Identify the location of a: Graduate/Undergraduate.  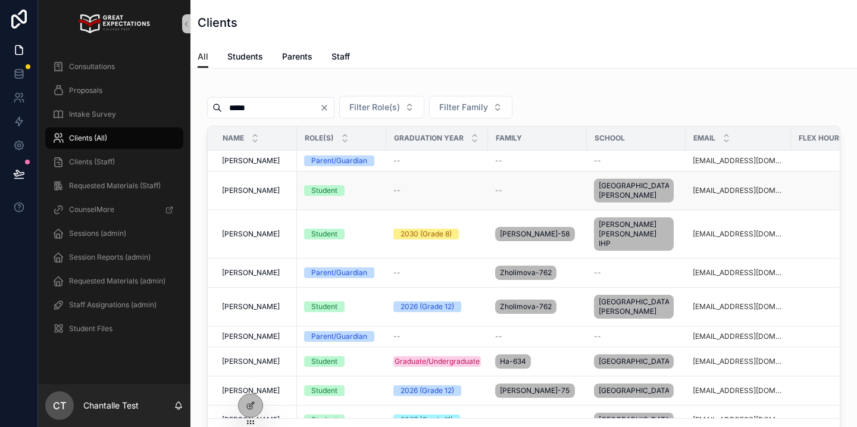
(437, 361).